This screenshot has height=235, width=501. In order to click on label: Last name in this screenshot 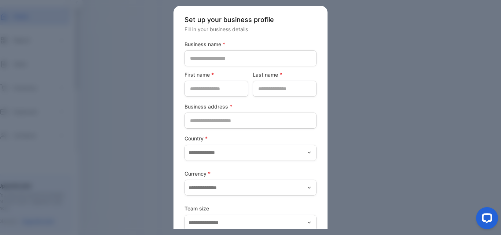, I will do `click(285, 75)`.